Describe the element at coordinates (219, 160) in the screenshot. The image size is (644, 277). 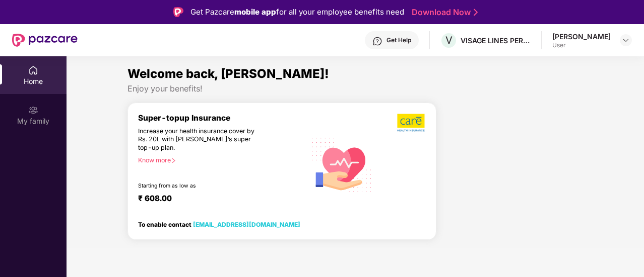
I see `div: Know more` at that location.